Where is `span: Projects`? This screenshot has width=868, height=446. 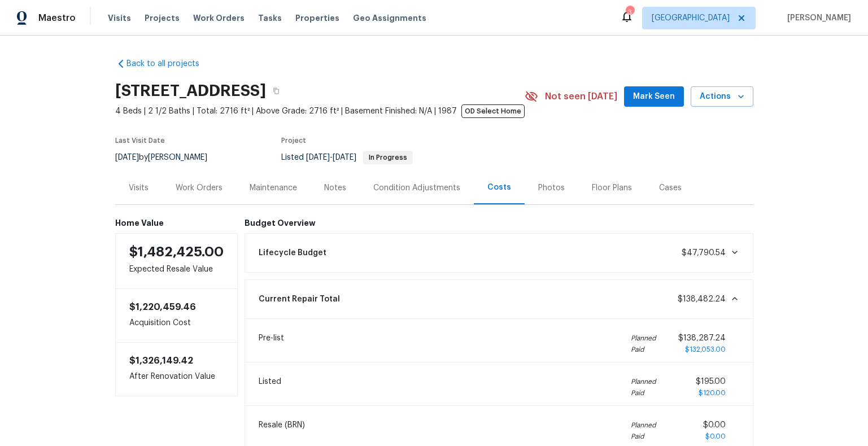
span: Projects is located at coordinates (162, 18).